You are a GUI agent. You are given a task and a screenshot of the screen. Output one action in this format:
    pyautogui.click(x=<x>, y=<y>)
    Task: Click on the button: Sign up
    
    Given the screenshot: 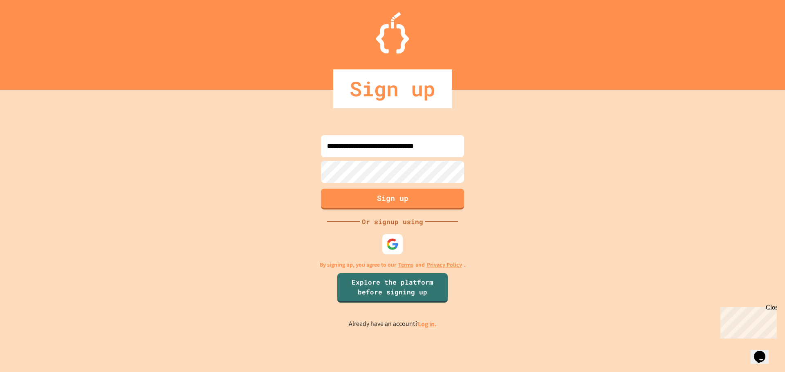 What is the action you would take?
    pyautogui.click(x=392, y=199)
    